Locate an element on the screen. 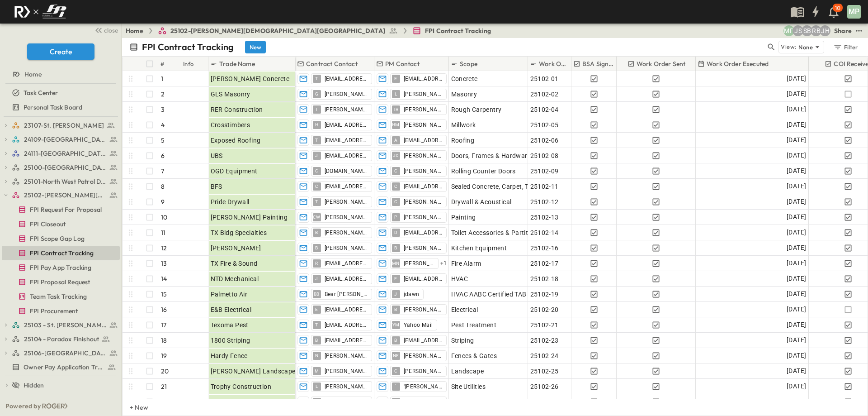 Image resolution: width=868 pixels, height=416 pixels. span: 25102-12 is located at coordinates (544, 202).